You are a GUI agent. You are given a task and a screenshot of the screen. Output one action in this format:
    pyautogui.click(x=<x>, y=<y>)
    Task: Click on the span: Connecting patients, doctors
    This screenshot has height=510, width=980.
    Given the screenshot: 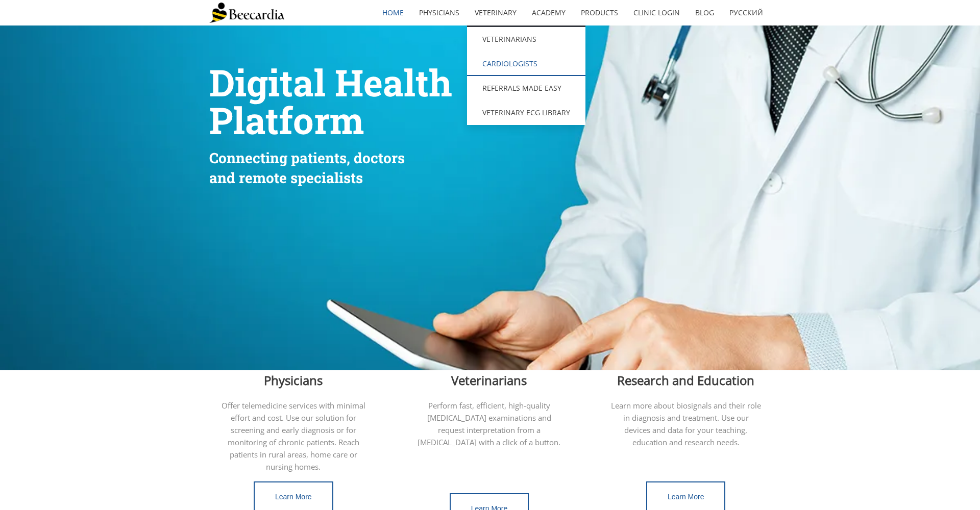 What is the action you would take?
    pyautogui.click(x=307, y=157)
    